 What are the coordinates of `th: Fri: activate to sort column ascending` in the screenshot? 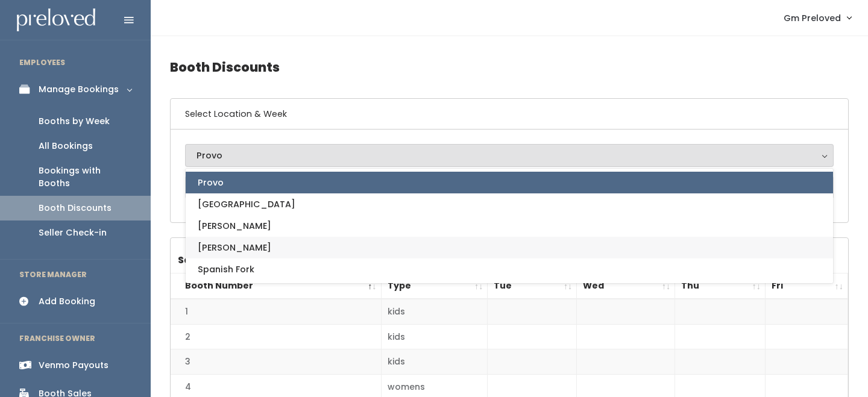 It's located at (806, 286).